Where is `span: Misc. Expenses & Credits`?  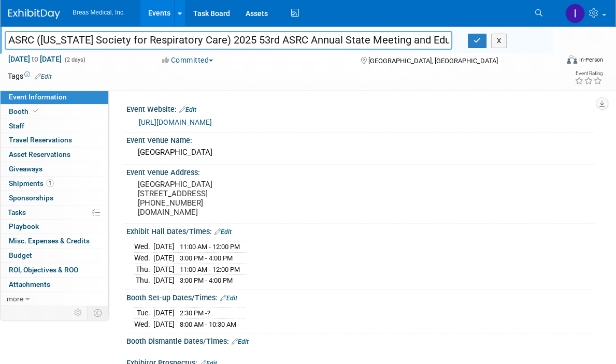
span: Misc. Expenses & Credits is located at coordinates (50, 241).